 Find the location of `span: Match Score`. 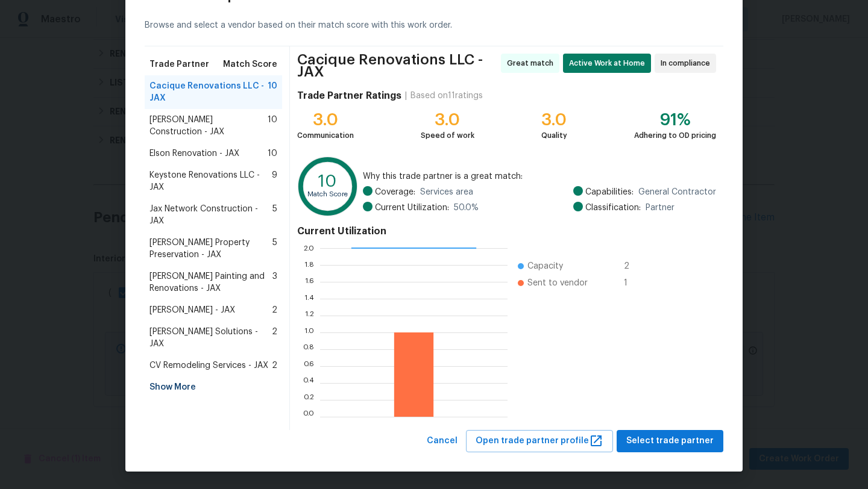

span: Match Score is located at coordinates (250, 64).